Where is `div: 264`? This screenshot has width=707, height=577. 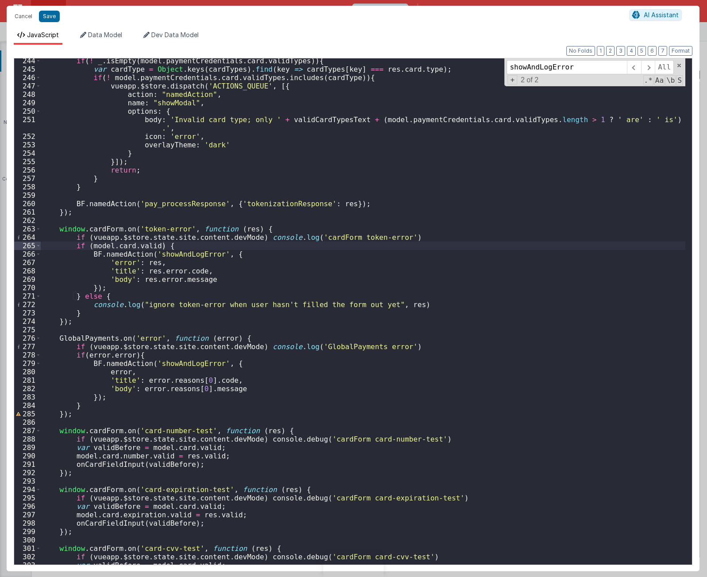
div: 264 is located at coordinates (27, 237).